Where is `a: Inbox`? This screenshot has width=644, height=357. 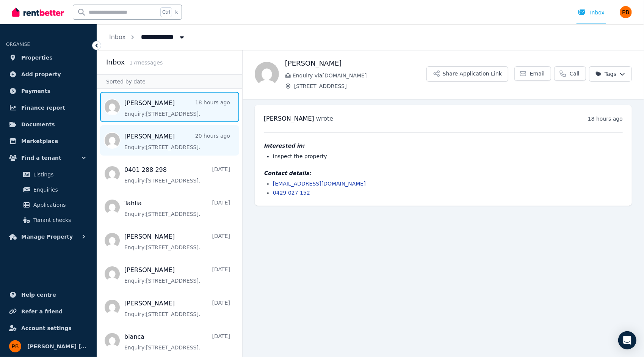
a: Inbox is located at coordinates (118, 37).